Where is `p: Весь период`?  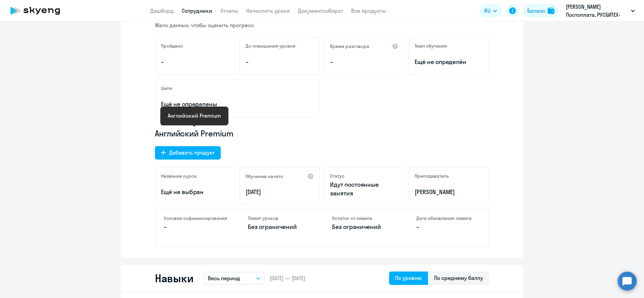 p: Весь период is located at coordinates (225, 278).